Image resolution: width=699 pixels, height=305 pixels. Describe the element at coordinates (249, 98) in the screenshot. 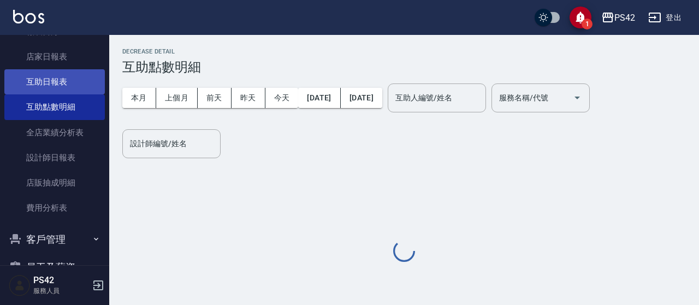

I see `button: 昨天` at that location.